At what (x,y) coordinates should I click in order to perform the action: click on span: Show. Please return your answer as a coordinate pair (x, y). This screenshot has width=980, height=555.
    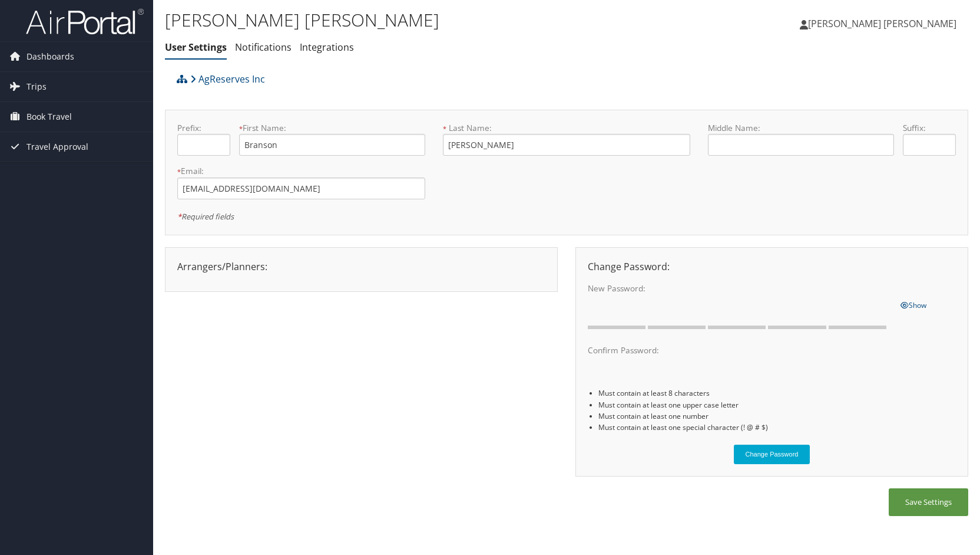
    Looking at the image, I should click on (914, 304).